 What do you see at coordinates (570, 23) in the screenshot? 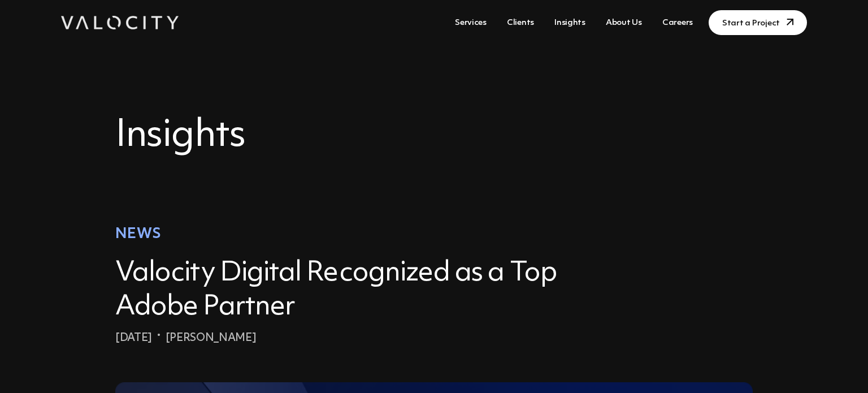
I see `a: Insights` at bounding box center [570, 23].